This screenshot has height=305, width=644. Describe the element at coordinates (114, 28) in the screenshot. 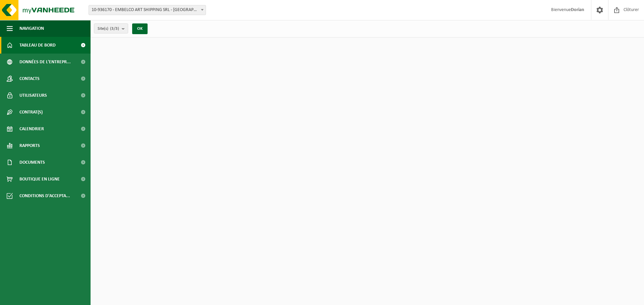

I see `count: (3/3)` at that location.